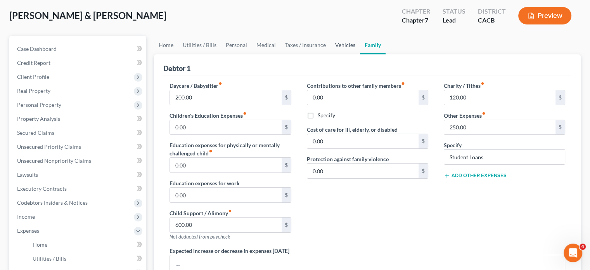 The image size is (590, 270). What do you see at coordinates (208, 115) in the screenshot?
I see `label: Children's Education Expenses` at bounding box center [208, 115].